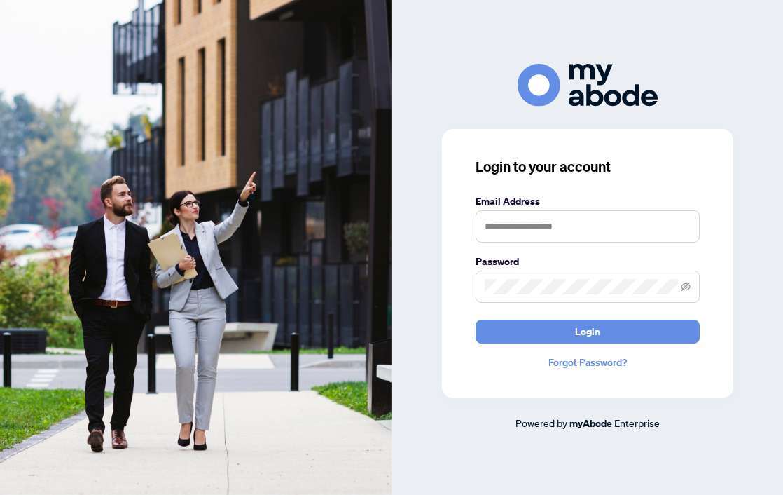 The height and width of the screenshot is (495, 783). What do you see at coordinates (588, 362) in the screenshot?
I see `a: Forgot Password?` at bounding box center [588, 362].